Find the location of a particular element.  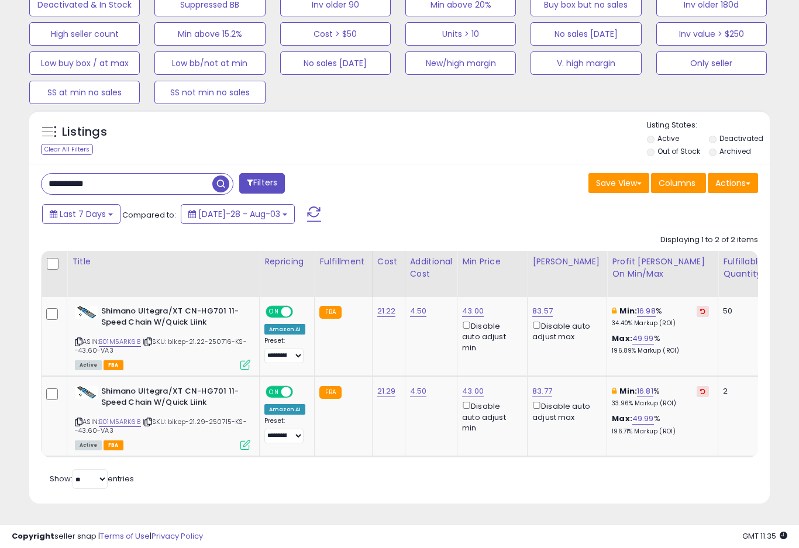

a: 21.29 is located at coordinates (387, 391).